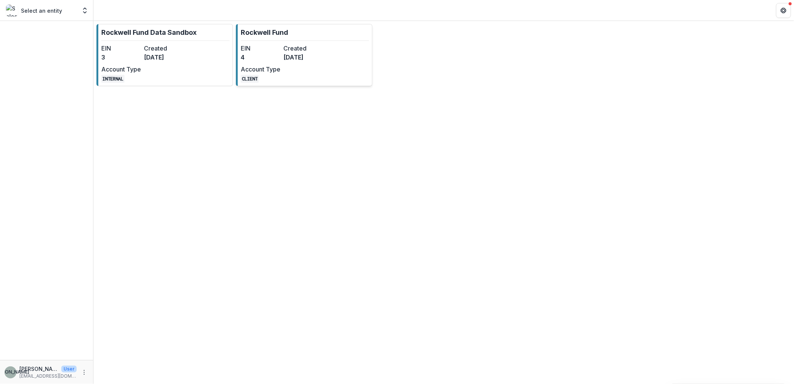  I want to click on code: INTERNAL, so click(113, 79).